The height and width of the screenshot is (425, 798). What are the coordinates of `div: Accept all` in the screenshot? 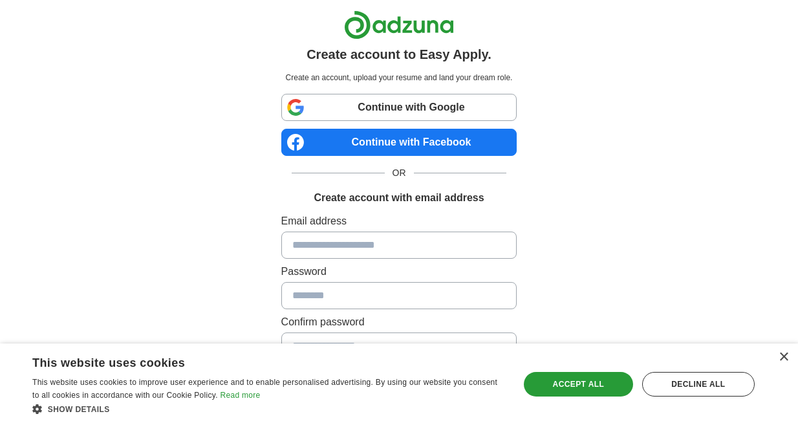 It's located at (578, 384).